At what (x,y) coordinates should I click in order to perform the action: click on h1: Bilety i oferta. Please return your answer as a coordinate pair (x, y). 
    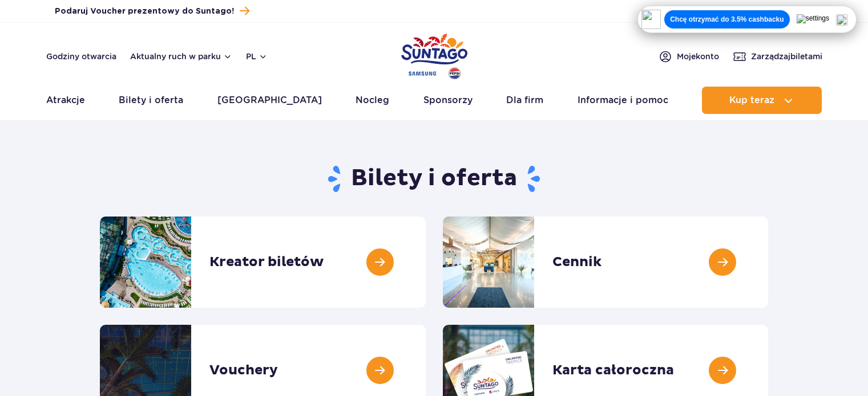
    Looking at the image, I should click on (434, 179).